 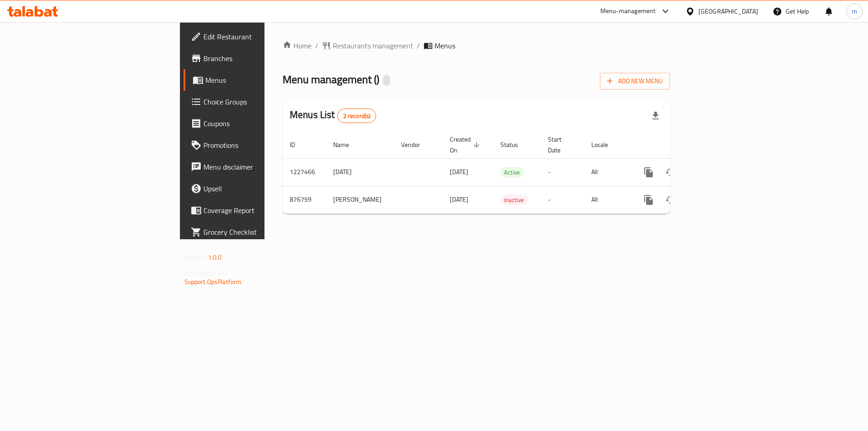 I want to click on span: Active, so click(x=512, y=173).